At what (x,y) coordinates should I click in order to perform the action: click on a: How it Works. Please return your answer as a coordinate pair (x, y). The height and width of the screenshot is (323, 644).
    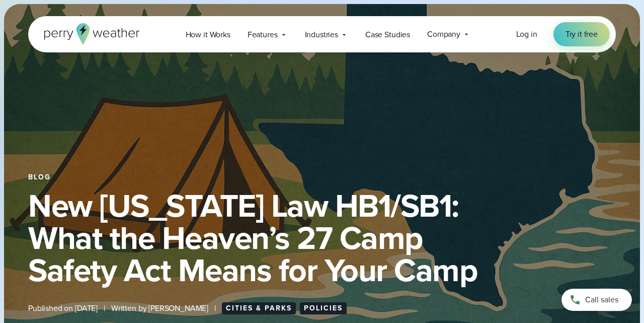
    Looking at the image, I should click on (208, 34).